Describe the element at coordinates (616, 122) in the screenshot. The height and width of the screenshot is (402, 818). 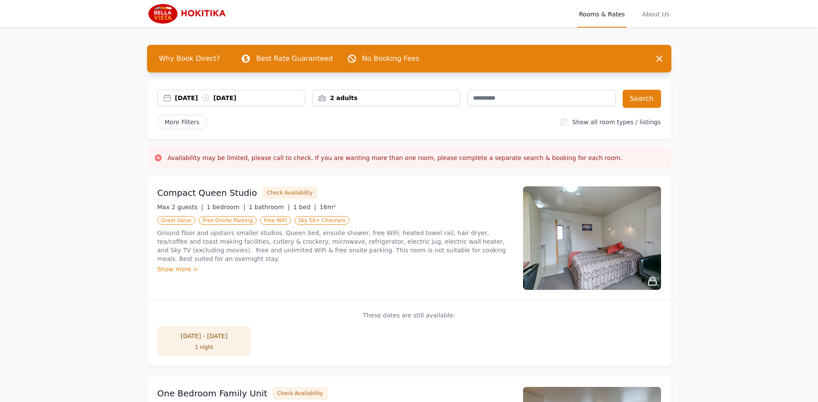
I see `label: Show all room types / listings` at that location.